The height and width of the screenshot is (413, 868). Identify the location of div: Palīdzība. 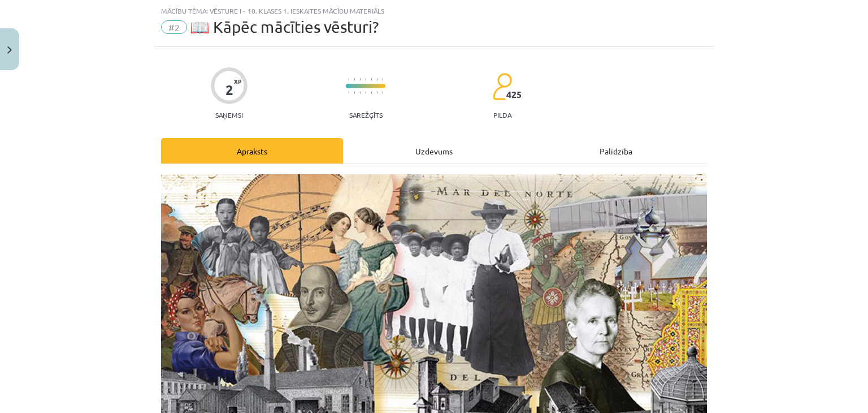
(616, 151).